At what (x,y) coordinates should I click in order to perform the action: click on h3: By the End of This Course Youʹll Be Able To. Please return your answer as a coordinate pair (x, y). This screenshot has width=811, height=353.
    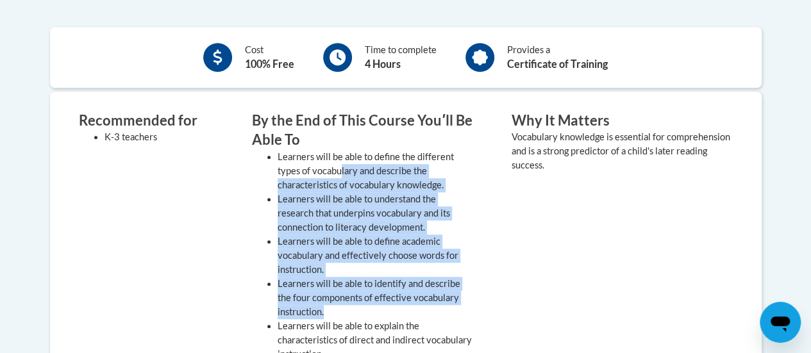
    Looking at the image, I should click on (362, 131).